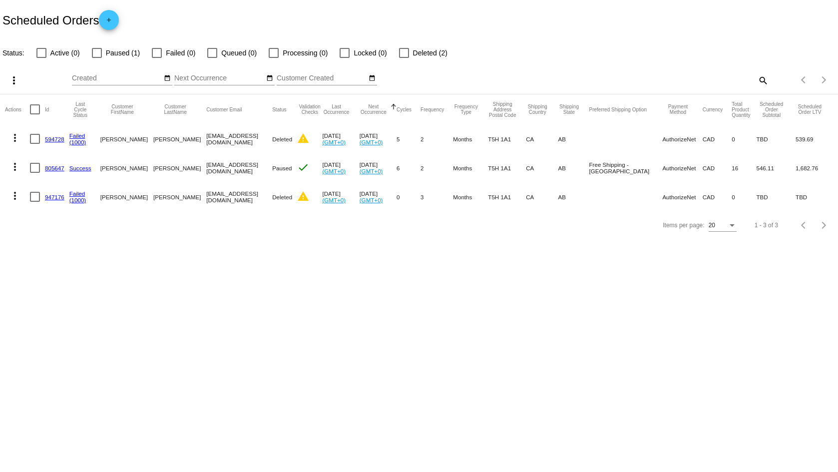  Describe the element at coordinates (430, 53) in the screenshot. I see `span: Deleted (2)` at that location.